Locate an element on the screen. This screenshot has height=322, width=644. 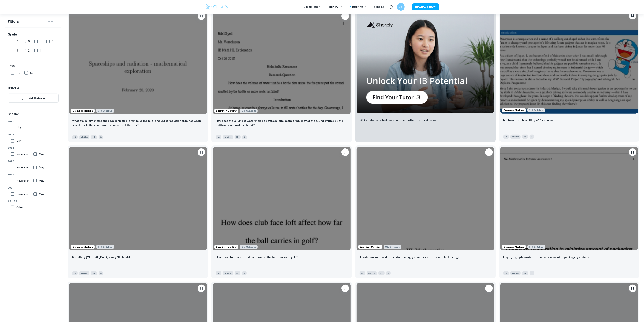
button: Edit Criteria is located at coordinates (33, 98).